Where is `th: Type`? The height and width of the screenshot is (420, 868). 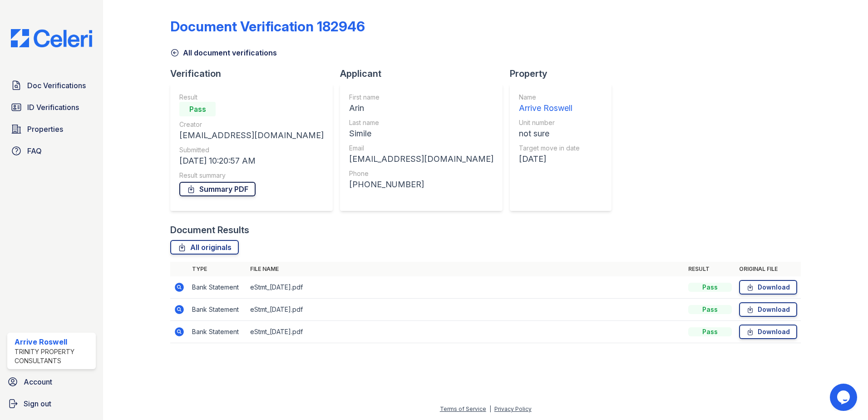 th: Type is located at coordinates (218, 269).